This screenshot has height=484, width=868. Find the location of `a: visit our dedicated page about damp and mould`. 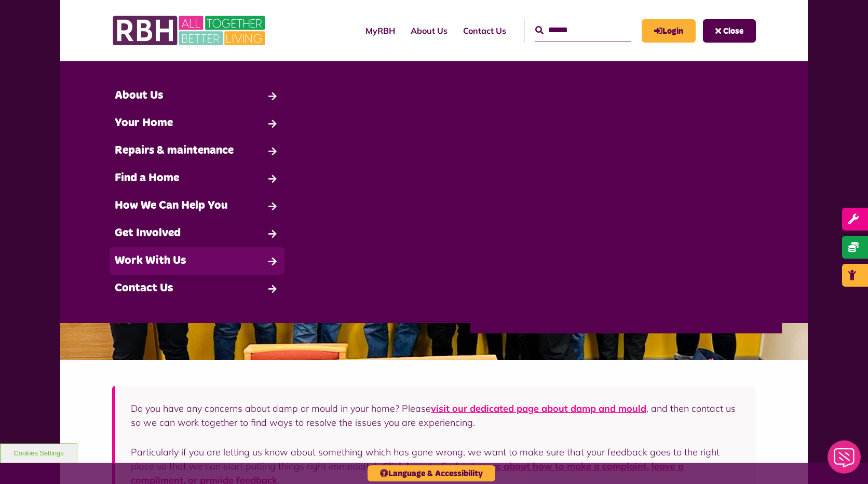

a: visit our dedicated page about damp and mould is located at coordinates (538, 409).